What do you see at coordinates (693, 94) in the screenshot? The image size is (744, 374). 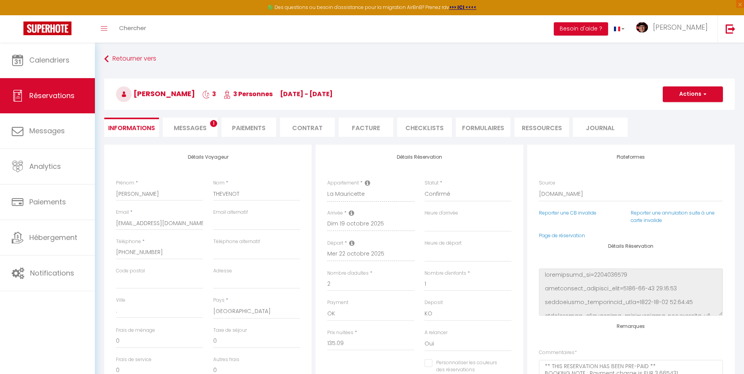 I see `button: Actions` at bounding box center [693, 94].